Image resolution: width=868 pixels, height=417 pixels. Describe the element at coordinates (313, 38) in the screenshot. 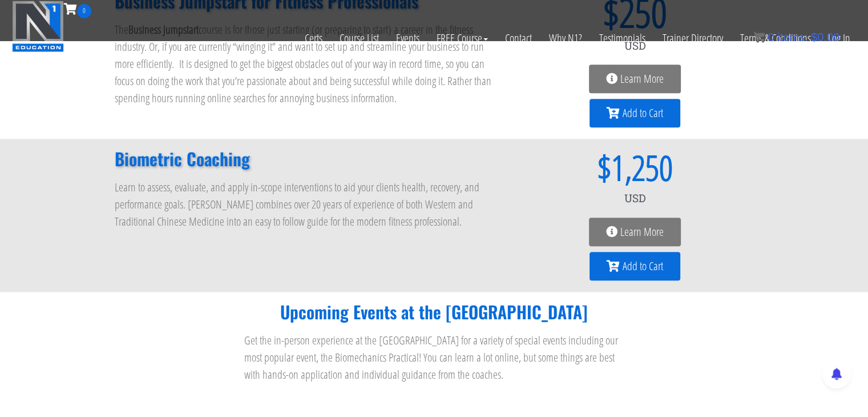

I see `a: Certs` at that location.